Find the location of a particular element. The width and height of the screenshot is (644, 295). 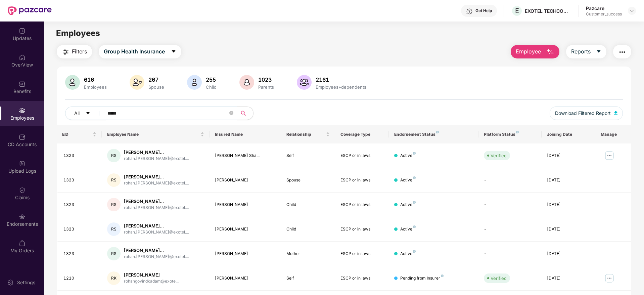

div: Endorsement Status is located at coordinates (434, 135).